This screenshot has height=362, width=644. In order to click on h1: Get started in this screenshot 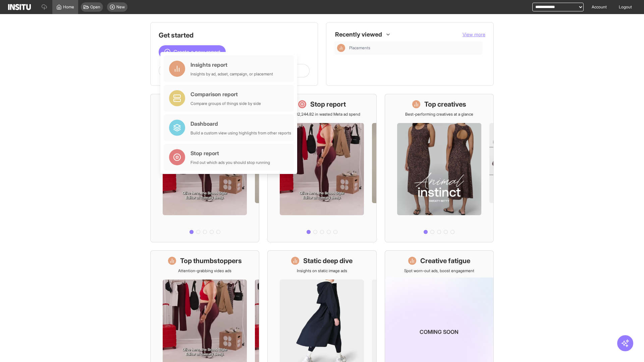, I will do `click(234, 35)`.